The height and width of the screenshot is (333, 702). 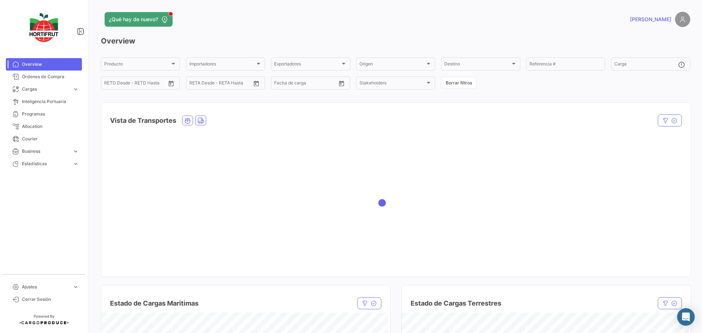 I want to click on h4: Estado de Cargas Maritimas, so click(x=154, y=303).